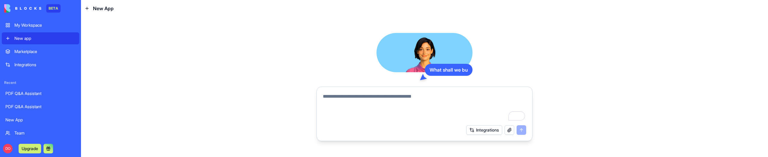 This screenshot has height=157, width=768. I want to click on span: New App, so click(103, 8).